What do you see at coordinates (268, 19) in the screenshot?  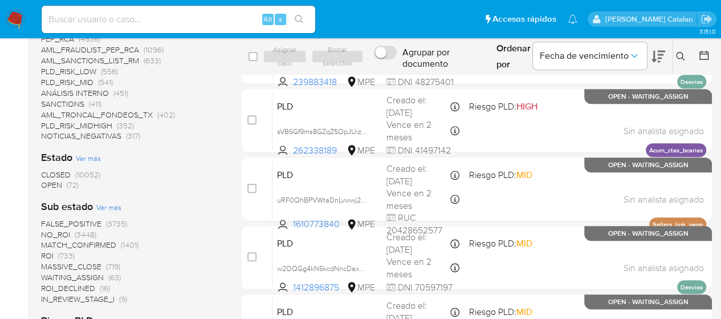 I see `span: Alt` at bounding box center [268, 19].